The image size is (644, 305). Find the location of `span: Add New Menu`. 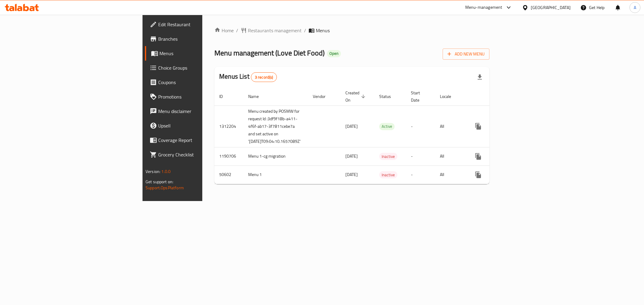

span: Add New Menu is located at coordinates (466, 54).